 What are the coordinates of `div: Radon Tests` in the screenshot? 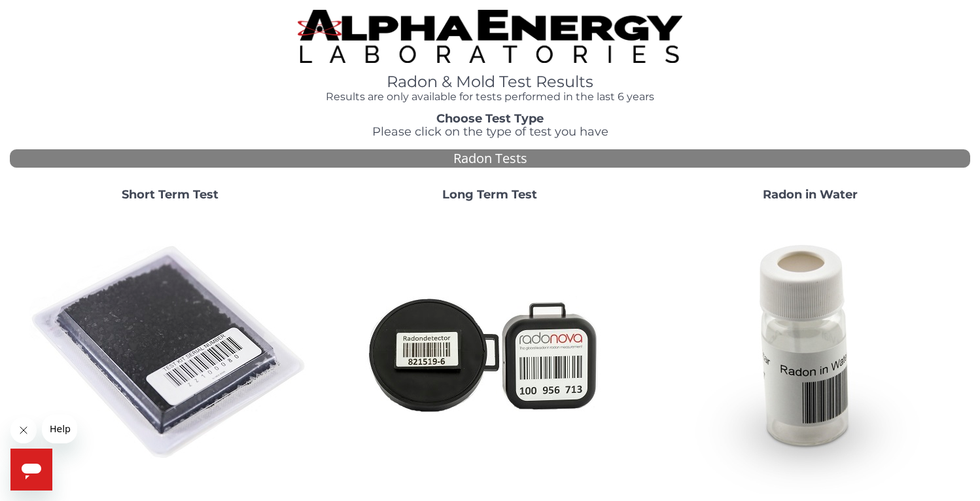 It's located at (490, 159).